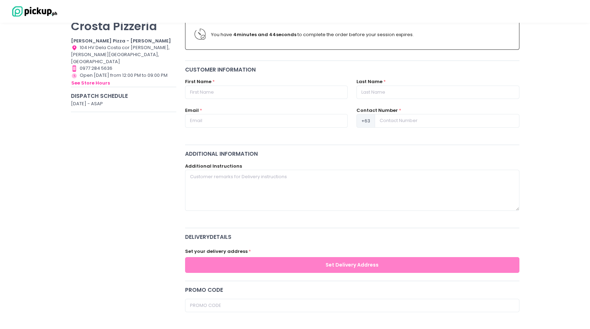 The width and height of the screenshot is (590, 329). What do you see at coordinates (266, 92) in the screenshot?
I see `input: First Name` at bounding box center [266, 92].